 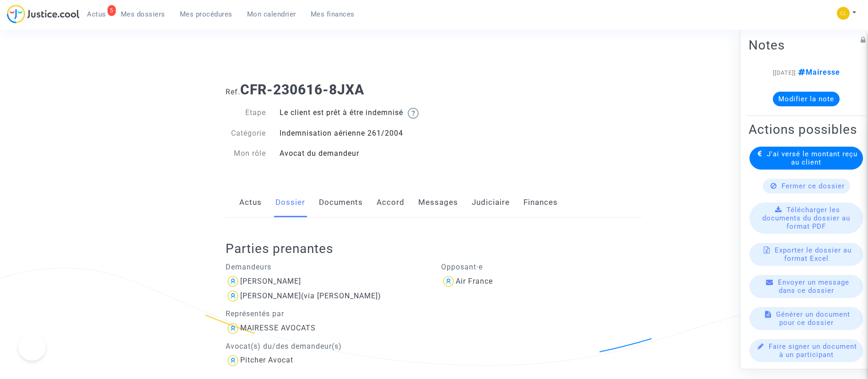 What do you see at coordinates (143, 14) in the screenshot?
I see `a: Mes dossiers` at bounding box center [143, 14].